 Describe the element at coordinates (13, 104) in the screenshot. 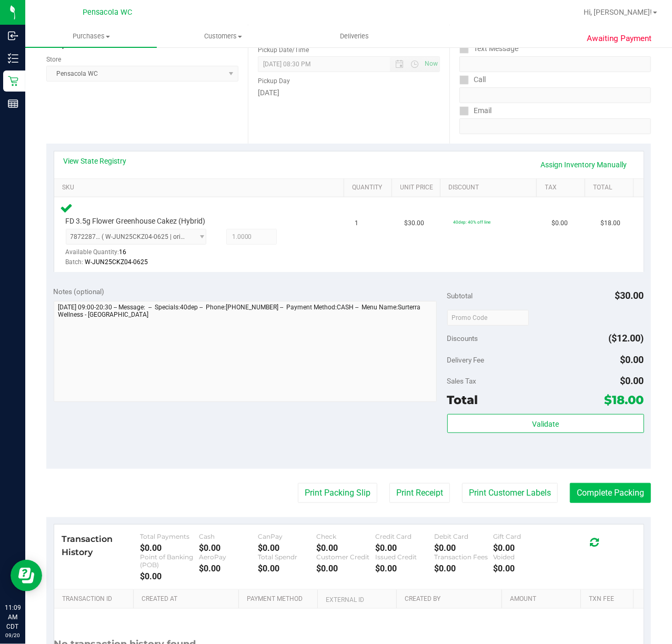

I see `inline-svg: Reports` at that location.